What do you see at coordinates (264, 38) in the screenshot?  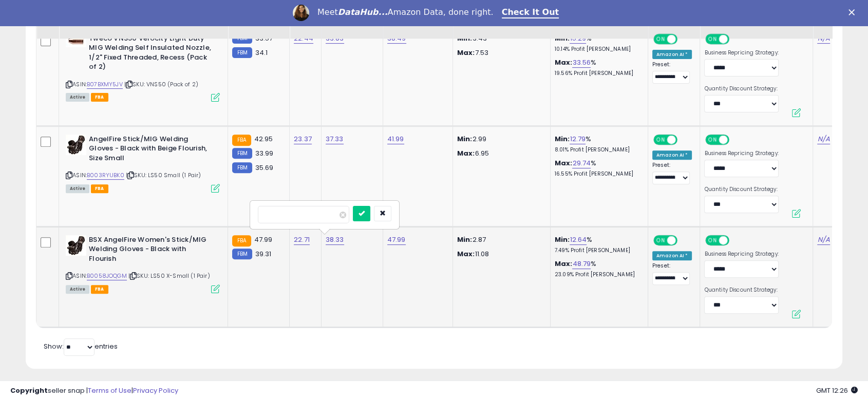 I see `span: 33.57` at bounding box center [264, 38].